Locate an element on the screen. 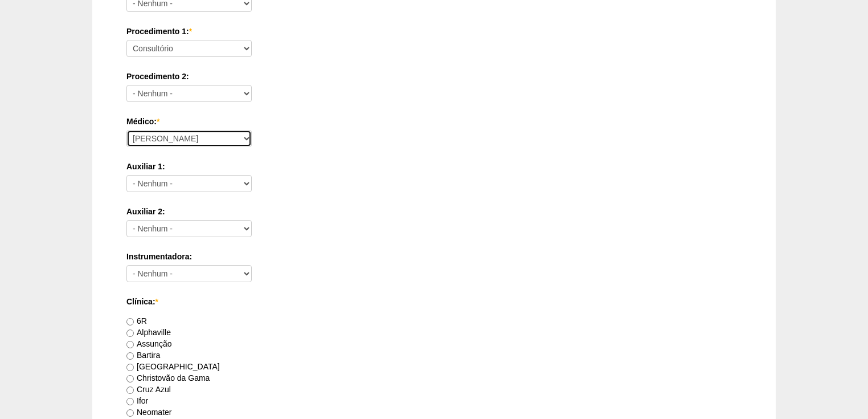 This screenshot has height=419, width=868. label: Procedimento 2: is located at coordinates (434, 77).